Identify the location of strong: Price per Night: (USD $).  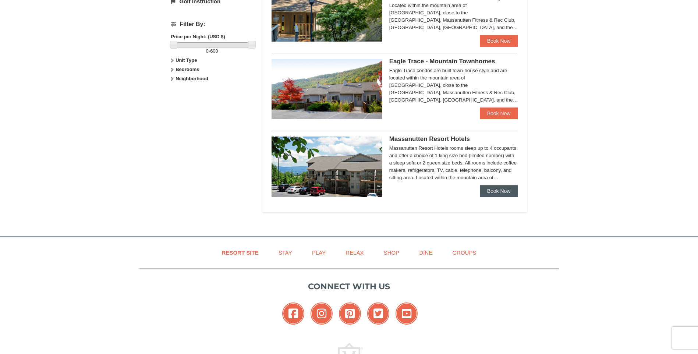
(198, 36).